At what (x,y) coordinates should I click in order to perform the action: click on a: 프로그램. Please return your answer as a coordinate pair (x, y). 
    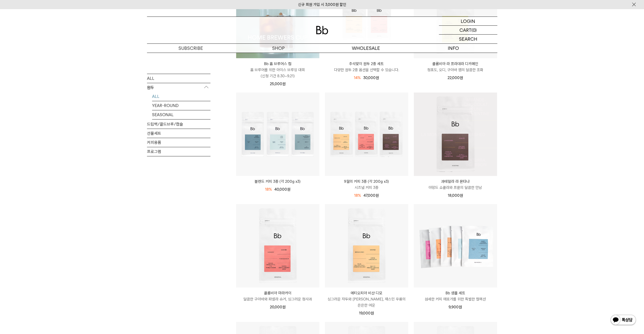
    Looking at the image, I should click on (179, 151).